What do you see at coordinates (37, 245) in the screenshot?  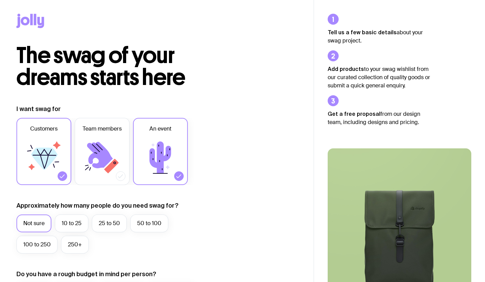 I see `label: 100 to 250` at bounding box center [37, 245].